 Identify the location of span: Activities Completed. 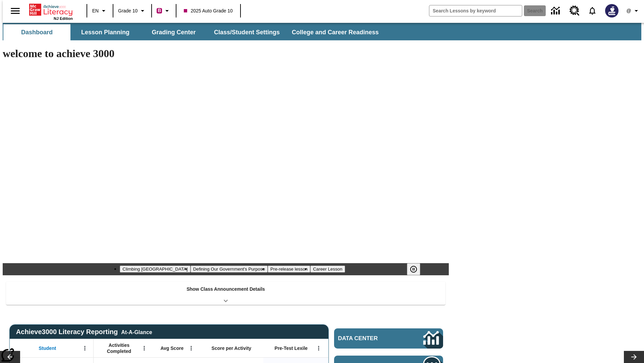
(119, 348).